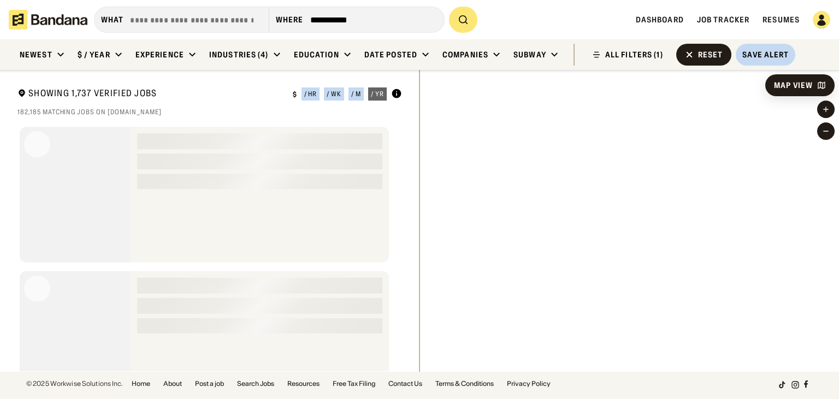 Image resolution: width=839 pixels, height=399 pixels. What do you see at coordinates (48, 20) in the screenshot?
I see `img: Bandana logotype` at bounding box center [48, 20].